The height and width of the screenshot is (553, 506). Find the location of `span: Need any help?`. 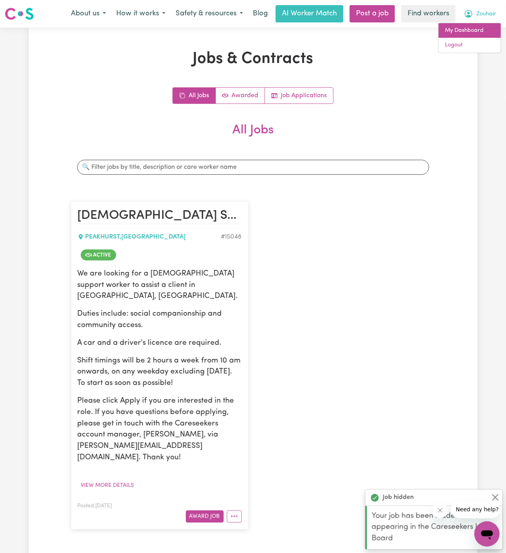

span: Need any help? is located at coordinates (26, 9).